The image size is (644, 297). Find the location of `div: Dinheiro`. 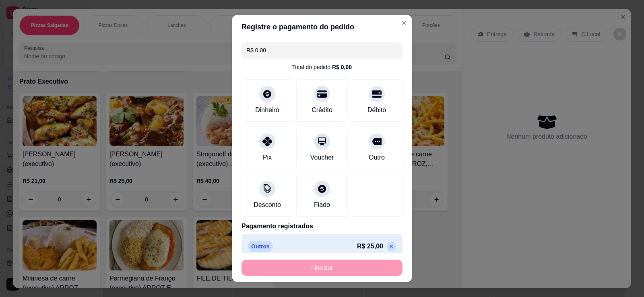

div: Dinheiro is located at coordinates (267, 110).